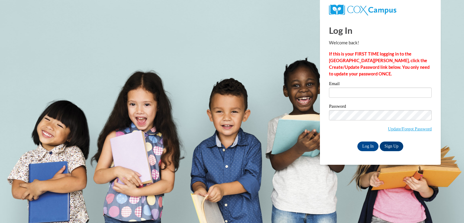 The image size is (464, 223). What do you see at coordinates (380, 43) in the screenshot?
I see `p: Welcome back!` at bounding box center [380, 43].